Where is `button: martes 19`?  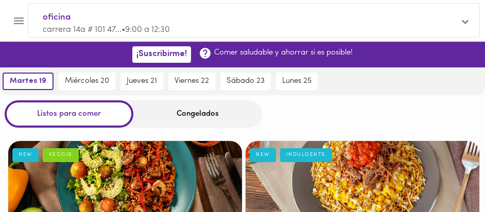
button: martes 19 is located at coordinates (28, 81).